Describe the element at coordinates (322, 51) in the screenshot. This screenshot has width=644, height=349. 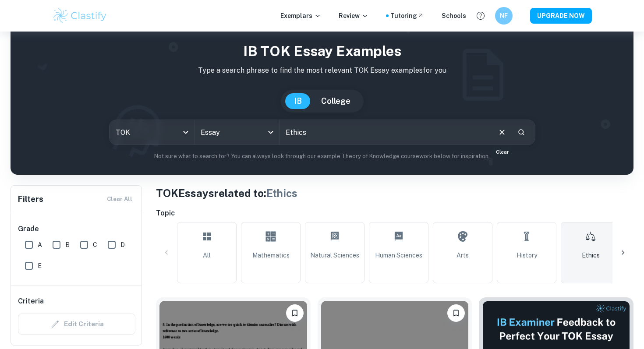
I see `h1: IB TOK Essay examples` at that location.